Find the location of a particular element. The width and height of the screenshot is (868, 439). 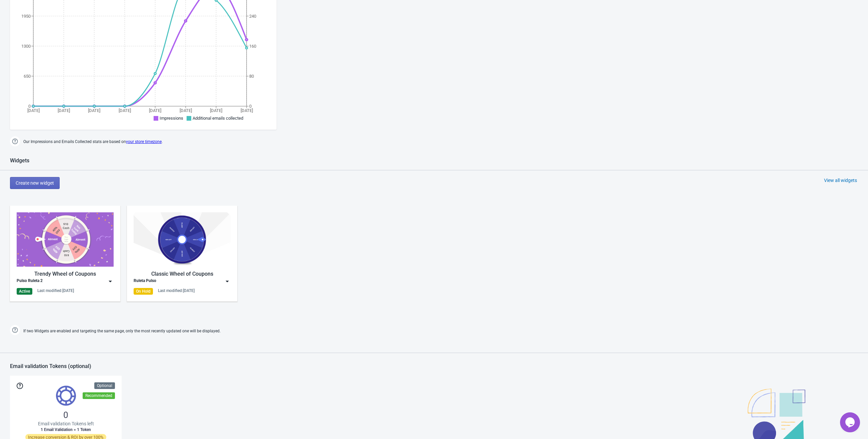

div: Active is located at coordinates (25, 291).